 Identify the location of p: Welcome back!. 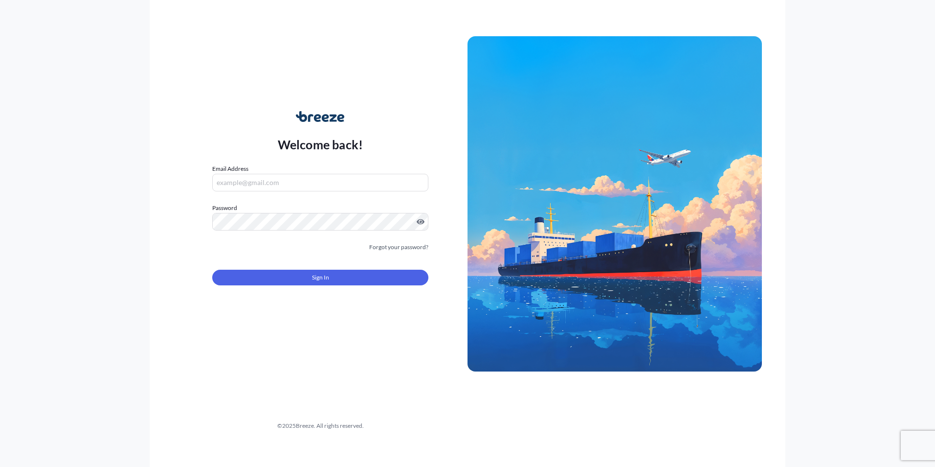
(320, 144).